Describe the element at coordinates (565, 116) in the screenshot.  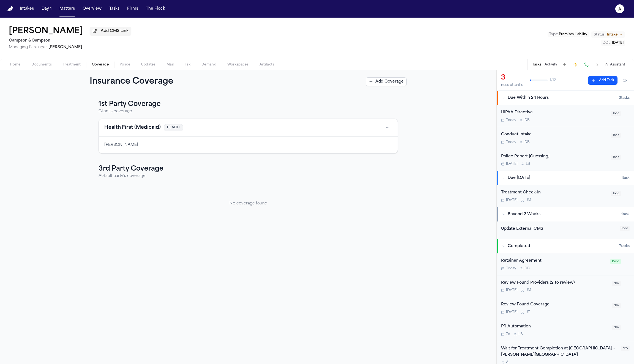
I see `div: Open task: HIPAA Directive` at that location.